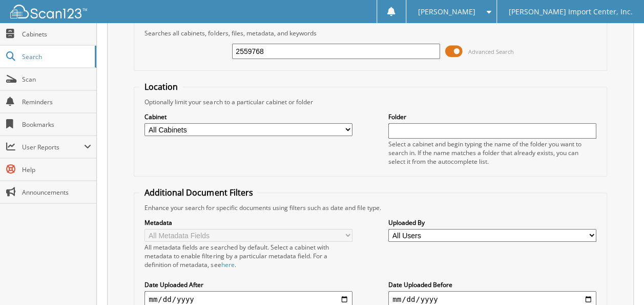 The height and width of the screenshot is (305, 644). What do you see at coordinates (228, 264) in the screenshot?
I see `a: here` at bounding box center [228, 264].